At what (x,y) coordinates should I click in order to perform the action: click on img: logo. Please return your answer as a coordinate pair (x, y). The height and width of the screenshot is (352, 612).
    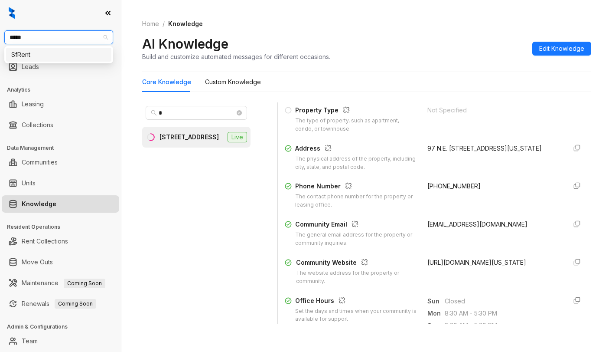
    Looking at the image, I should click on (12, 13).